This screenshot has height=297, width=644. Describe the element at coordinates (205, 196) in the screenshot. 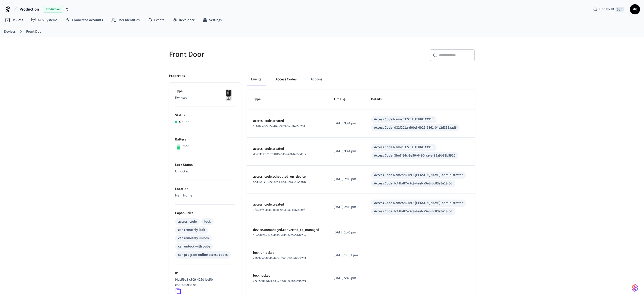

I see `p: Main Home` at that location.